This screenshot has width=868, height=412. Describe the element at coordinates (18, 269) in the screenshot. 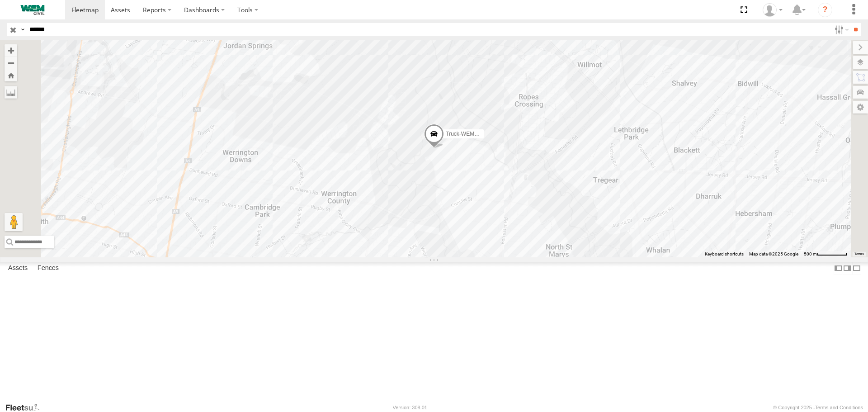

I see `label: Assets` at that location.